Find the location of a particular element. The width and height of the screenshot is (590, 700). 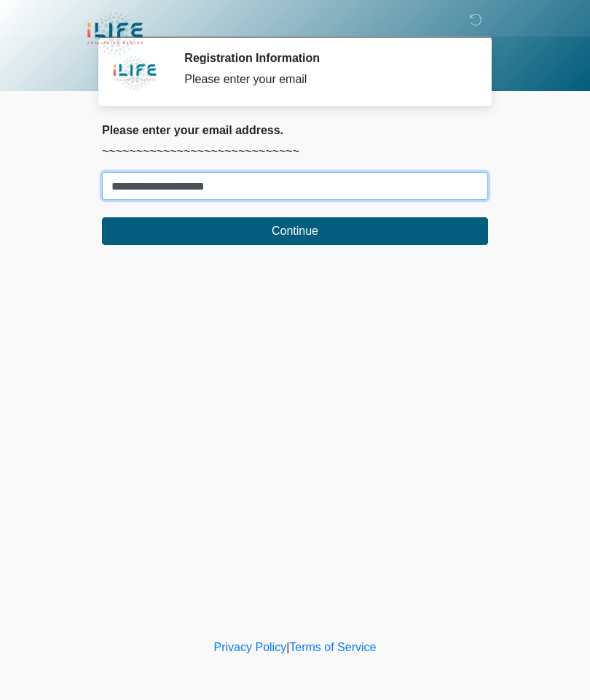

h2: Please enter your email address. is located at coordinates (295, 130).